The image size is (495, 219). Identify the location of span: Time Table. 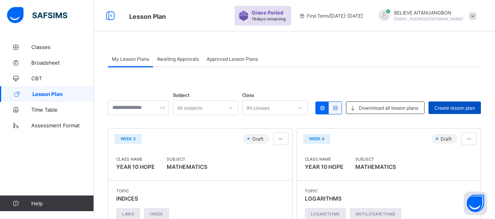
(63, 110).